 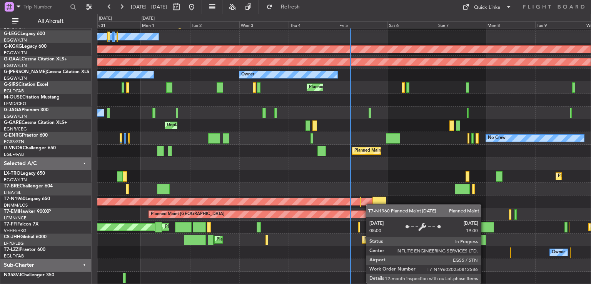 I want to click on span: Refresh, so click(x=291, y=7).